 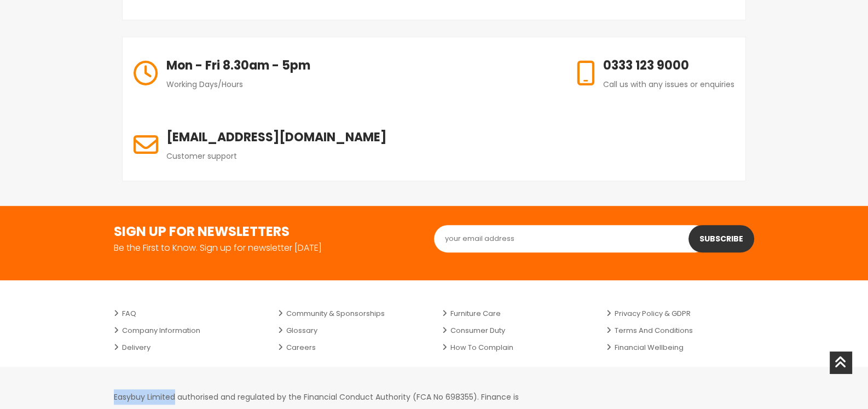 I want to click on a: Furniture Care, so click(x=516, y=313).